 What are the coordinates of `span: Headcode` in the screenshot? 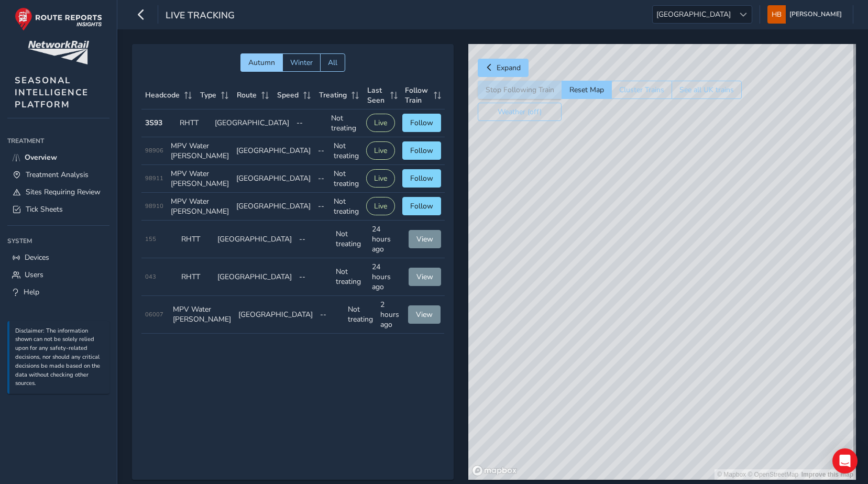 It's located at (162, 95).